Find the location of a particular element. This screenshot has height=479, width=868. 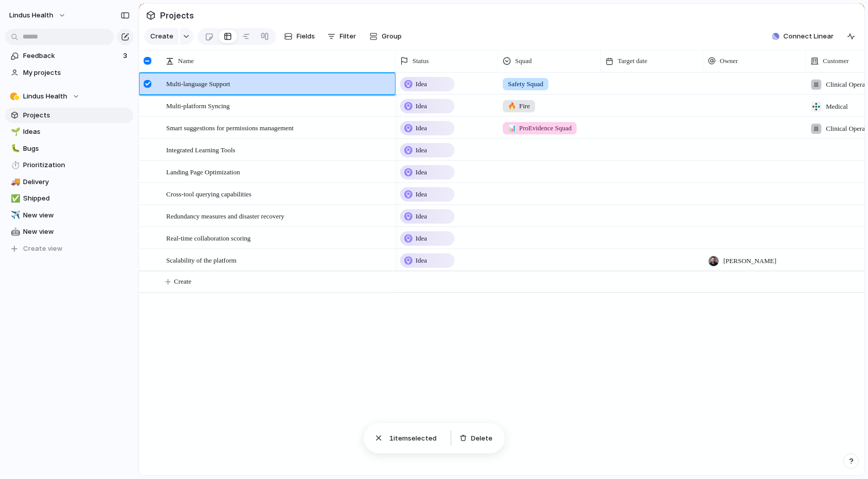

span: 3 is located at coordinates (126, 56).